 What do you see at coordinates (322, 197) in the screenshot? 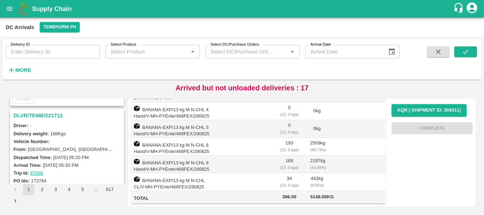
I see `span: 5148.00 Kg` at bounding box center [322, 197].